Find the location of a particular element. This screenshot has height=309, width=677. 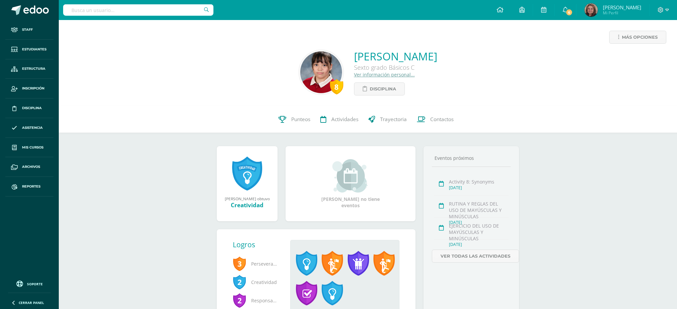

div: Eventos próximos is located at coordinates (472, 158).